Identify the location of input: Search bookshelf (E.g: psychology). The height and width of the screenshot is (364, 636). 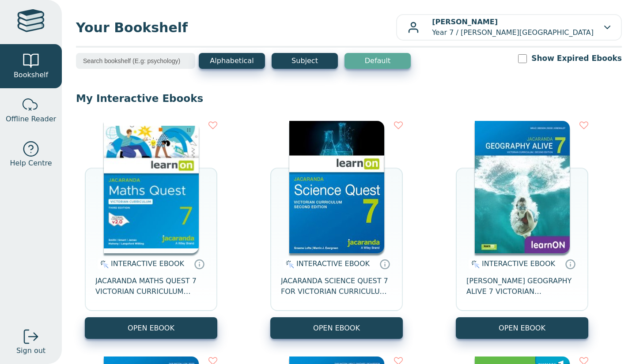
(136, 61).